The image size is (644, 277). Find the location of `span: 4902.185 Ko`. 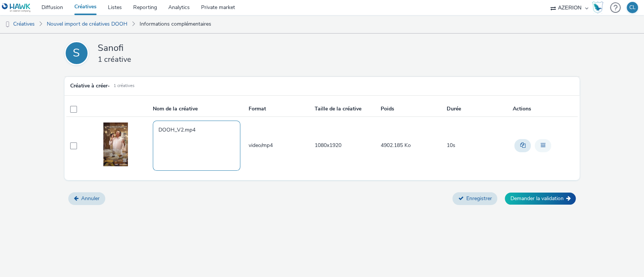

span: 4902.185 Ko is located at coordinates (396, 145).